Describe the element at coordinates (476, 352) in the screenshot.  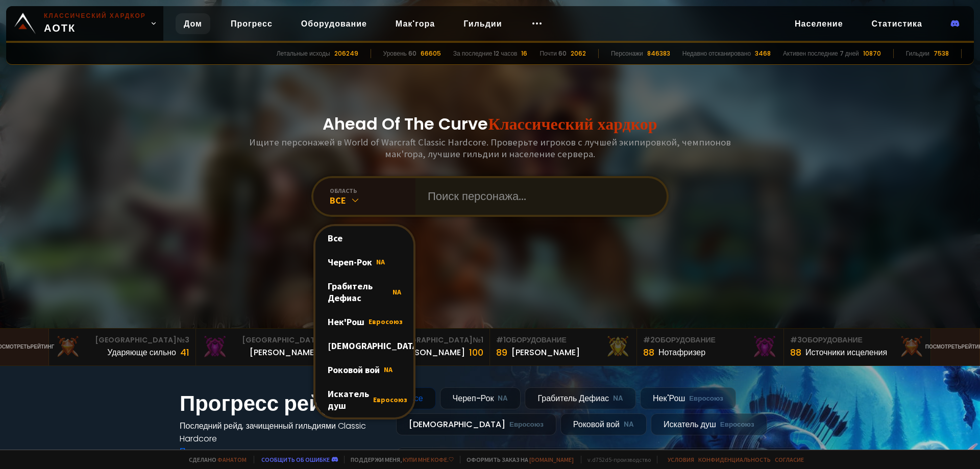
I see `font: 100` at that location.